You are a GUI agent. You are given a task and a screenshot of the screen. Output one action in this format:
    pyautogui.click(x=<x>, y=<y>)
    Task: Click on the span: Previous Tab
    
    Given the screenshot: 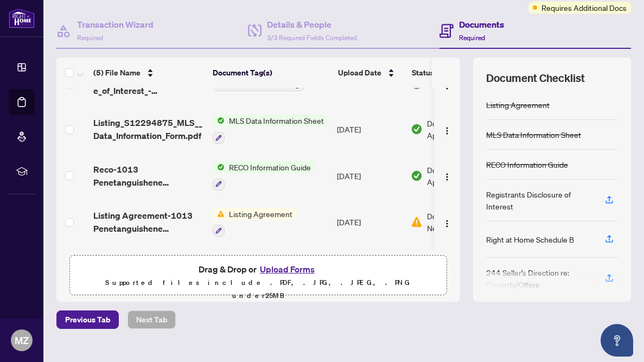 What is the action you would take?
    pyautogui.click(x=88, y=320)
    